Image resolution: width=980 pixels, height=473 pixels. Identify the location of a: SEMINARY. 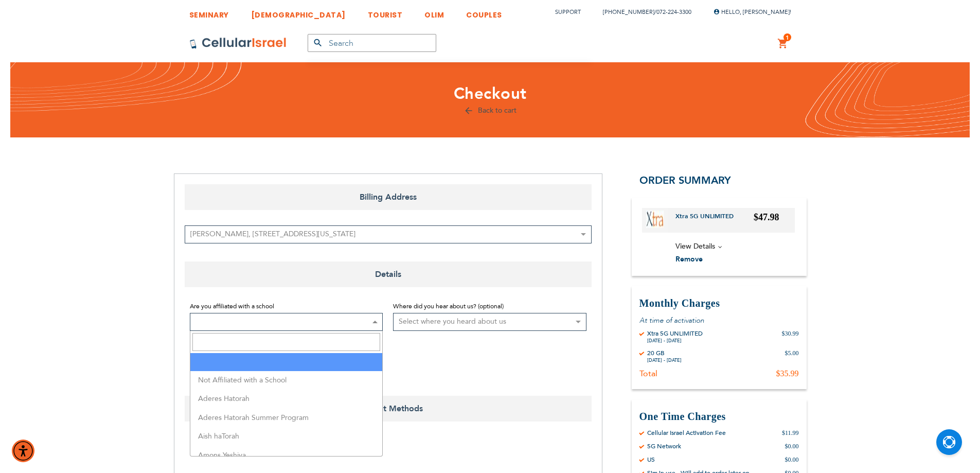
(209, 12).